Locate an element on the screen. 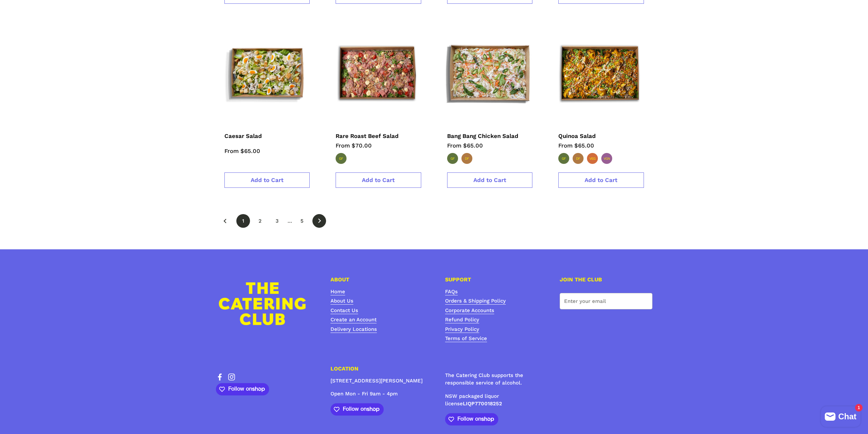  a: Home is located at coordinates (338, 291).